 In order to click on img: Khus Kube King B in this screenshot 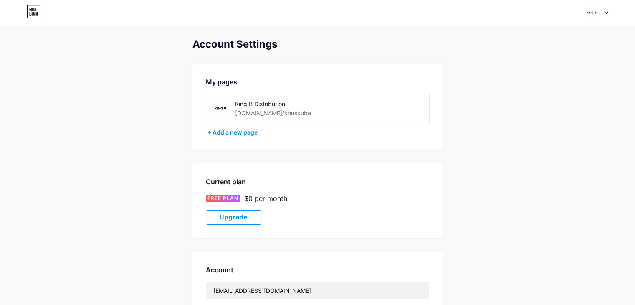, I will do `click(591, 13)`.